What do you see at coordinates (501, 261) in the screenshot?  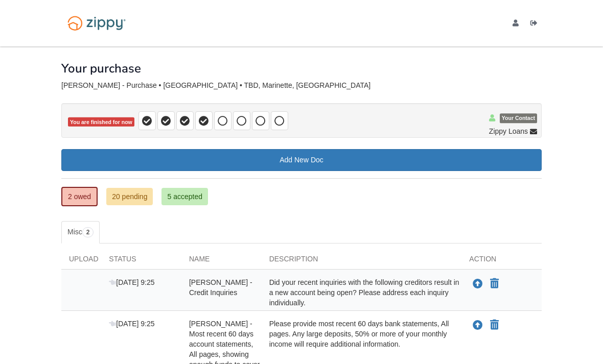 I see `div: Action` at bounding box center [501, 261].